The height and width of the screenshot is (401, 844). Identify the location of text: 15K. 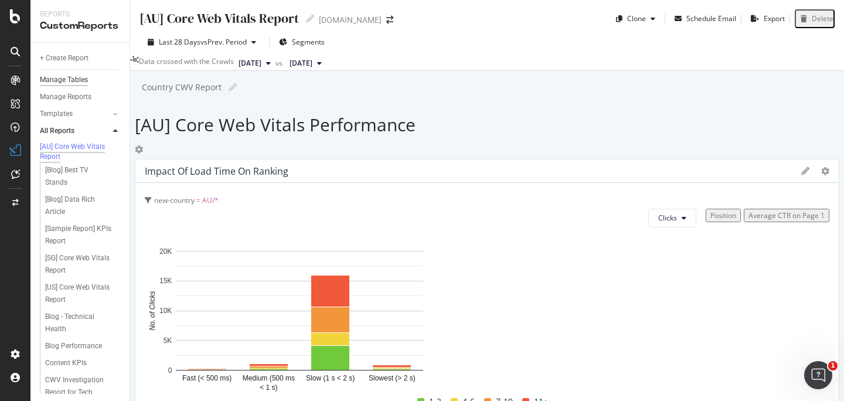
(165, 281).